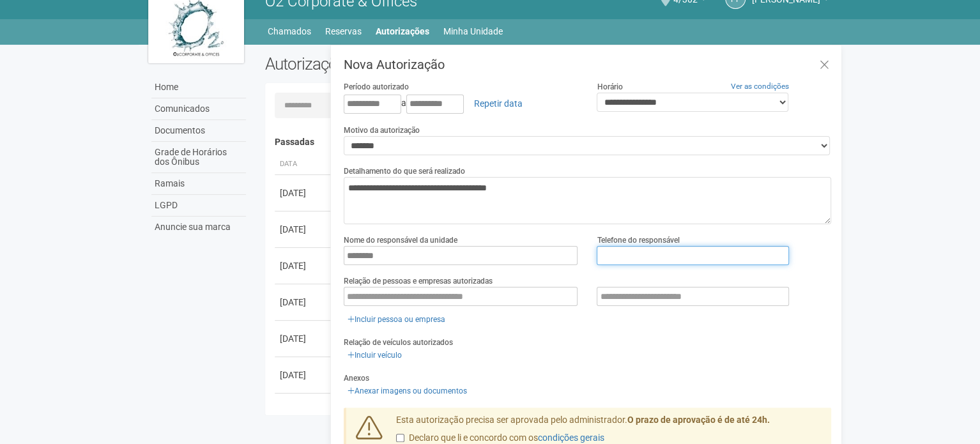 This screenshot has width=980, height=444. Describe the element at coordinates (356, 378) in the screenshot. I see `label: Anexos` at that location.